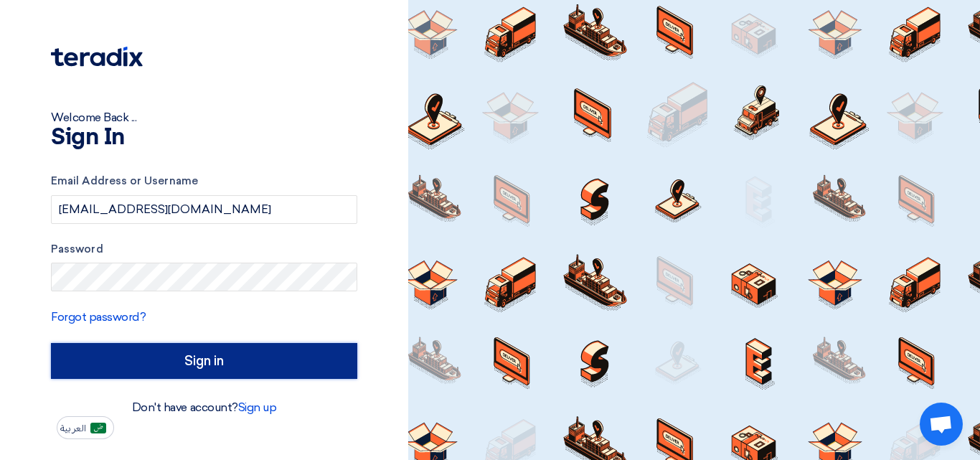 The width and height of the screenshot is (980, 460). What do you see at coordinates (204, 249) in the screenshot?
I see `label: Password` at bounding box center [204, 249].